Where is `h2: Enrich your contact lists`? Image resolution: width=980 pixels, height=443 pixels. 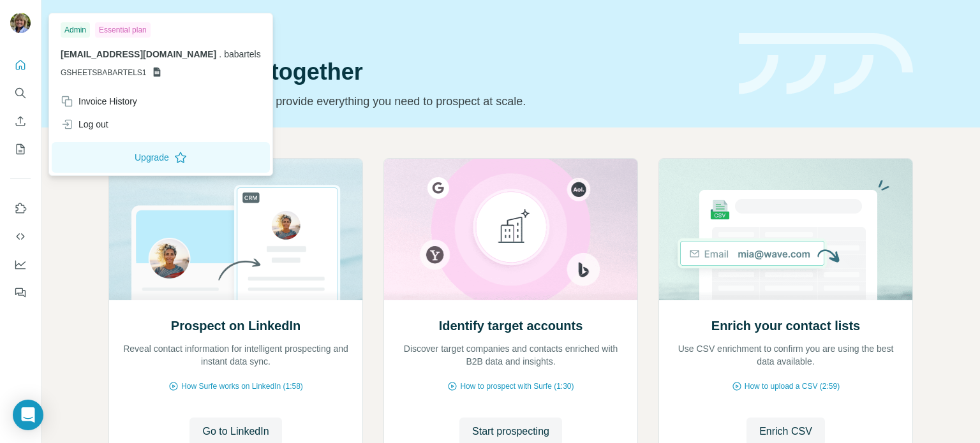 h2: Enrich your contact lists is located at coordinates (786, 326).